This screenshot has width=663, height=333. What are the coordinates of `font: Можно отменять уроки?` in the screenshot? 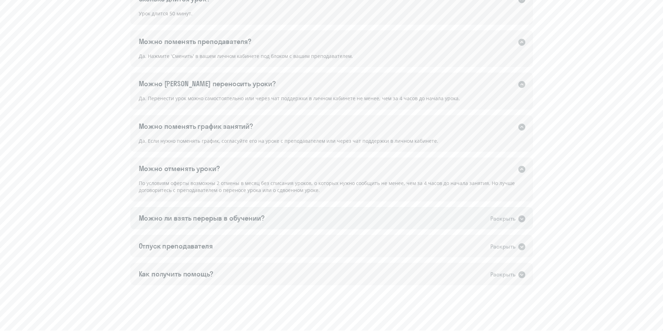 It's located at (179, 168).